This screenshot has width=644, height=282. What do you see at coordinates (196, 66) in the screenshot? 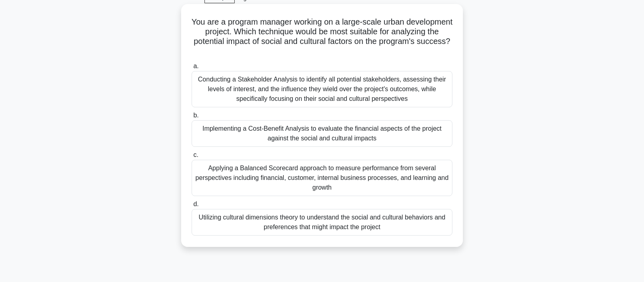
I see `span: a.` at bounding box center [196, 66].